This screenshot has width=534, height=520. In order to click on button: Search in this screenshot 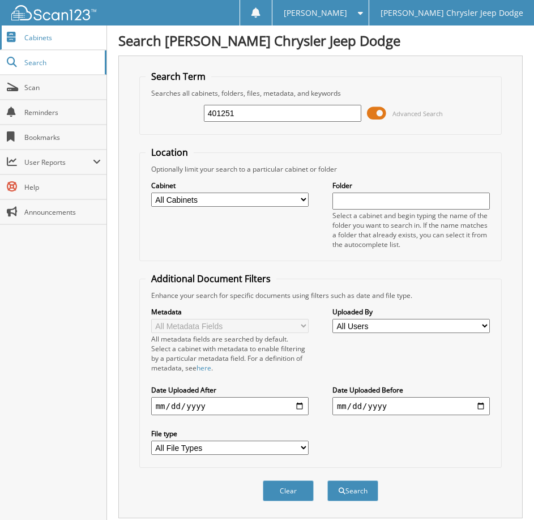, I will do `click(353, 490)`.